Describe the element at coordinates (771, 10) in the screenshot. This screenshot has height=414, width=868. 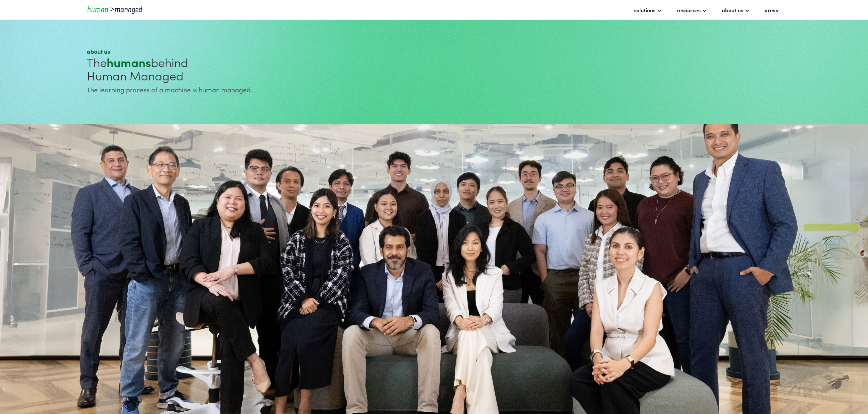
I see `a: press` at that location.